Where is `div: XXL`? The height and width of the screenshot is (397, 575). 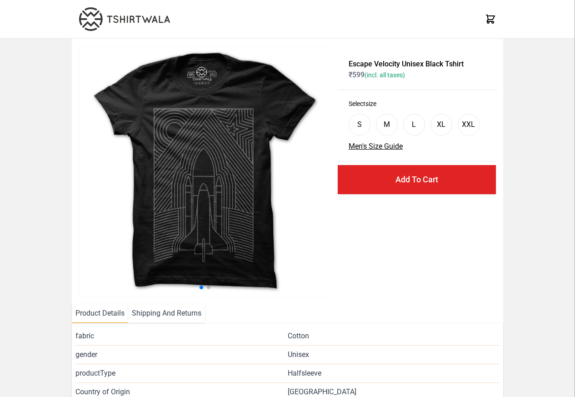 div: XXL is located at coordinates (468, 125).